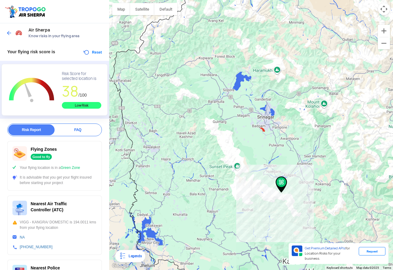  Describe the element at coordinates (66, 30) in the screenshot. I see `span: Air Sherpa` at that location.